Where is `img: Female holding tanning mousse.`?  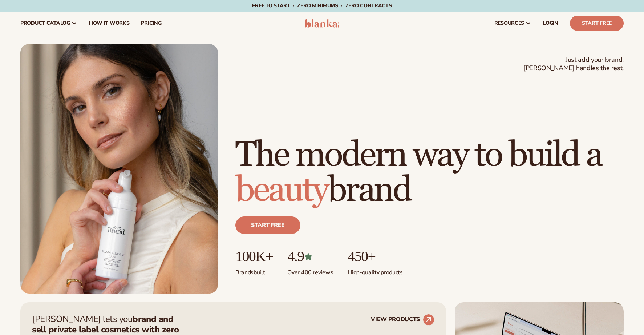 img: Female holding tanning mousse. is located at coordinates (119, 169).